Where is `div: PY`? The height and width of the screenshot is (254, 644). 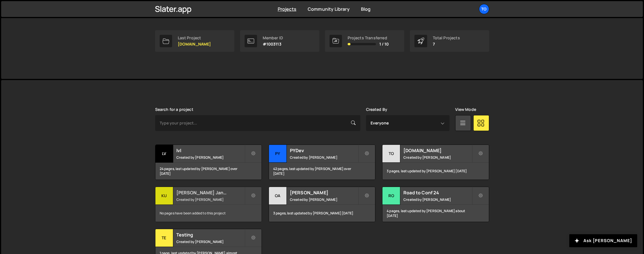 div: PY is located at coordinates (278, 153).